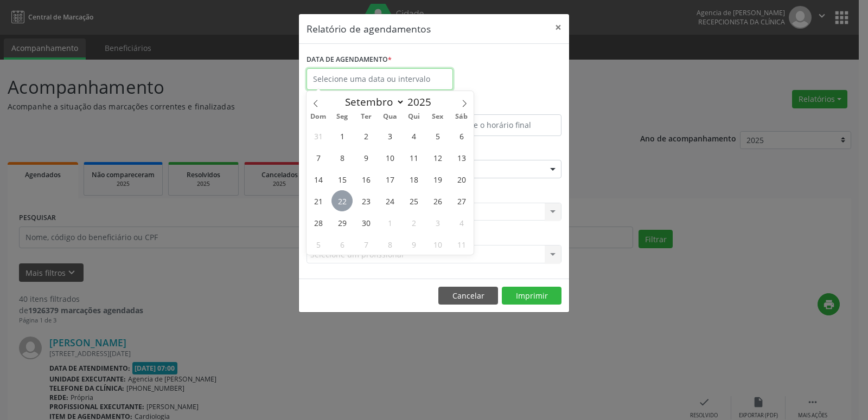 The width and height of the screenshot is (868, 420). I want to click on span: Outubro 11, 2025, so click(461, 244).